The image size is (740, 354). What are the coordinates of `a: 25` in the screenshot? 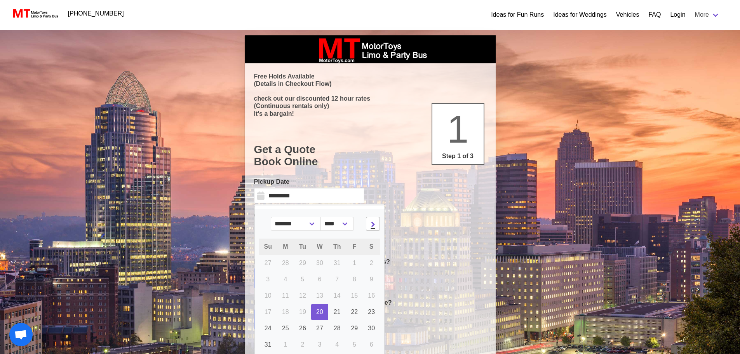 It's located at (286, 328).